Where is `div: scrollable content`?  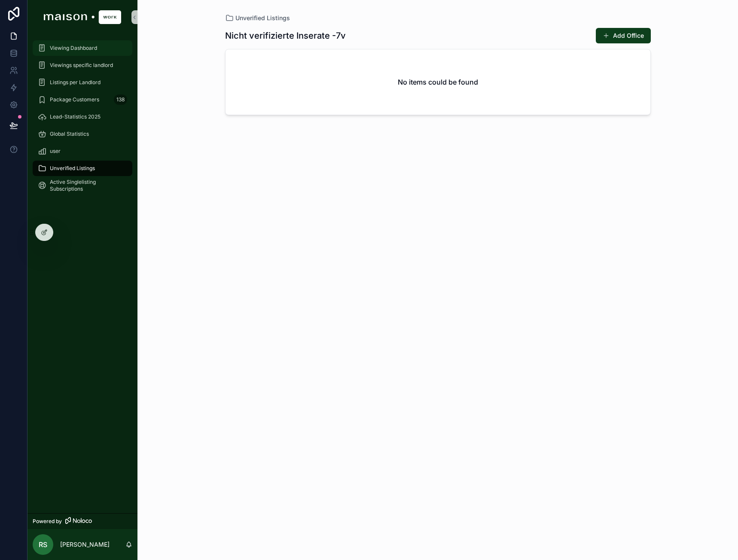 div: scrollable content is located at coordinates (83, 120).